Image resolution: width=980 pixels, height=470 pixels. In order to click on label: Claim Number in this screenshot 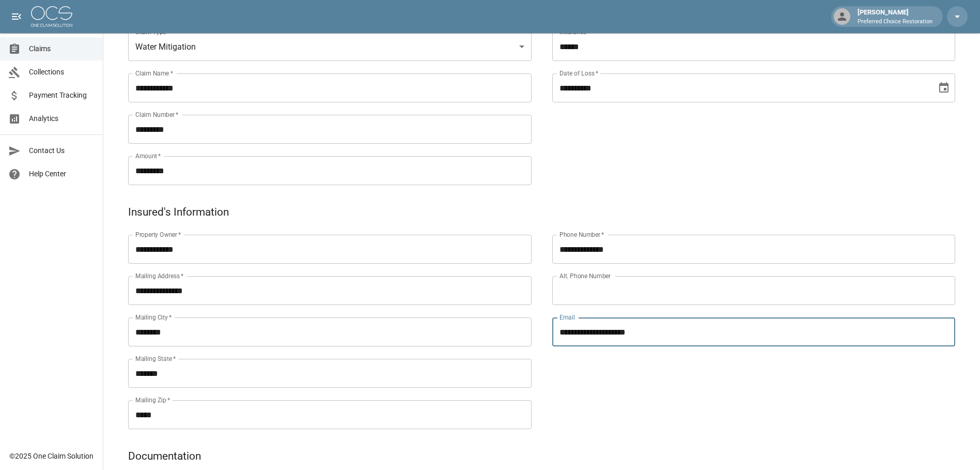, I will do `click(157, 114)`.